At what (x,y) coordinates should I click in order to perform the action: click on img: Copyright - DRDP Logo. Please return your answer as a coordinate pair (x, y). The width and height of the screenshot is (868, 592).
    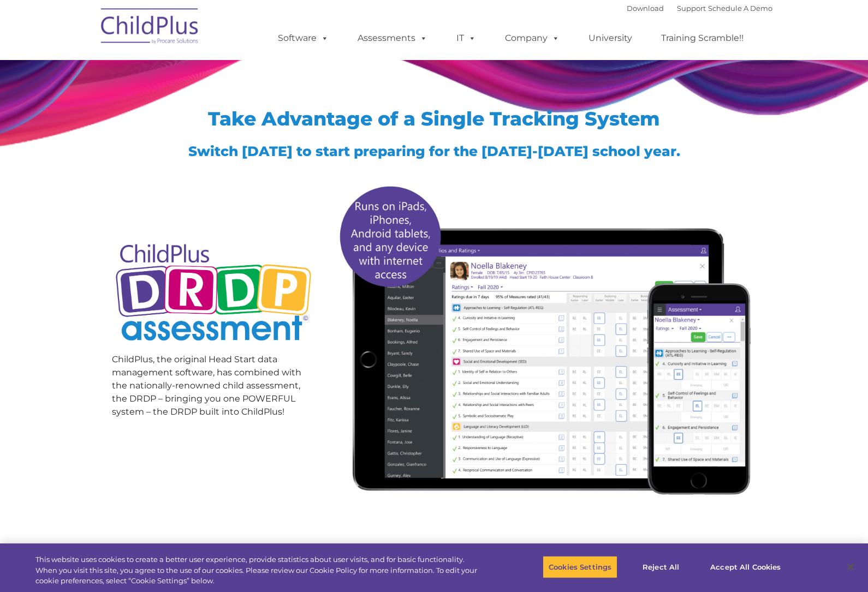
    Looking at the image, I should click on (213, 294).